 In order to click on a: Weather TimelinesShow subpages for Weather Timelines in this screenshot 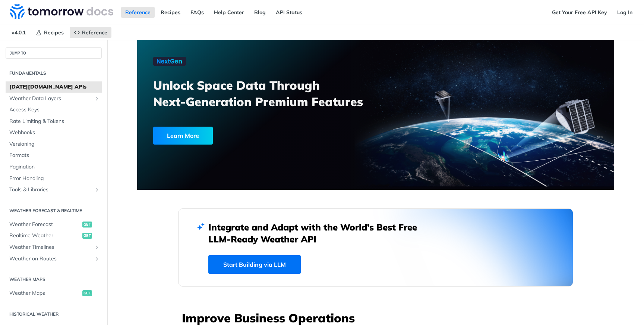, I will do `click(54, 247)`.